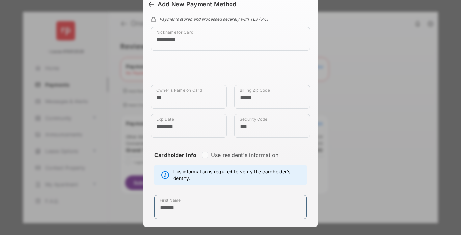 This screenshot has height=235, width=461. What do you see at coordinates (245, 155) in the screenshot?
I see `label: Use resident's information` at bounding box center [245, 155].